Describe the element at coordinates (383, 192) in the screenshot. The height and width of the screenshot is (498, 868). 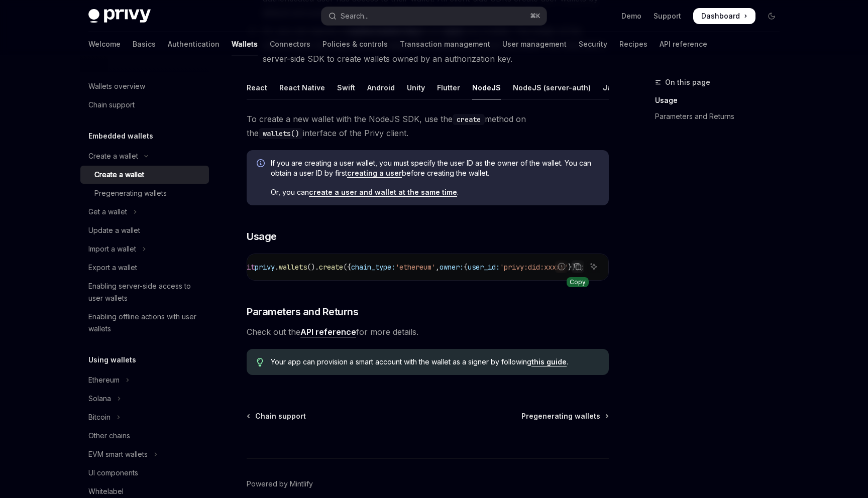
I see `a: create a user and wallet at the same time` at that location.